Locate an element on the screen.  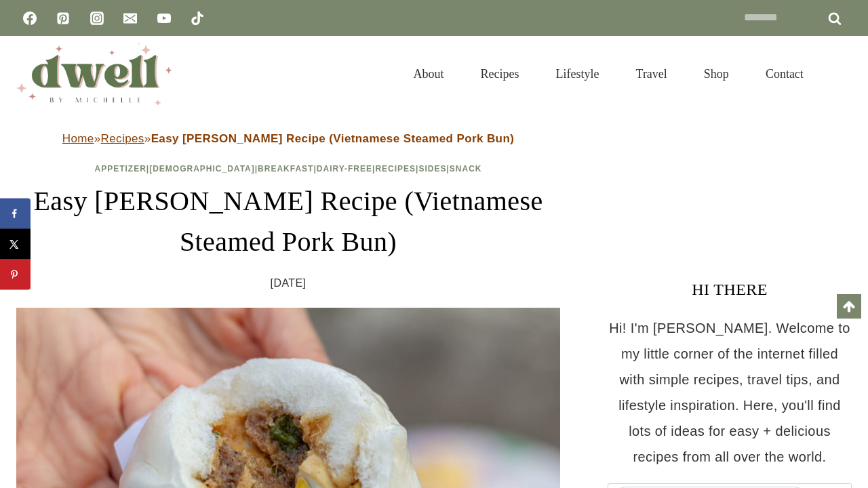
a: Home is located at coordinates (78, 138).